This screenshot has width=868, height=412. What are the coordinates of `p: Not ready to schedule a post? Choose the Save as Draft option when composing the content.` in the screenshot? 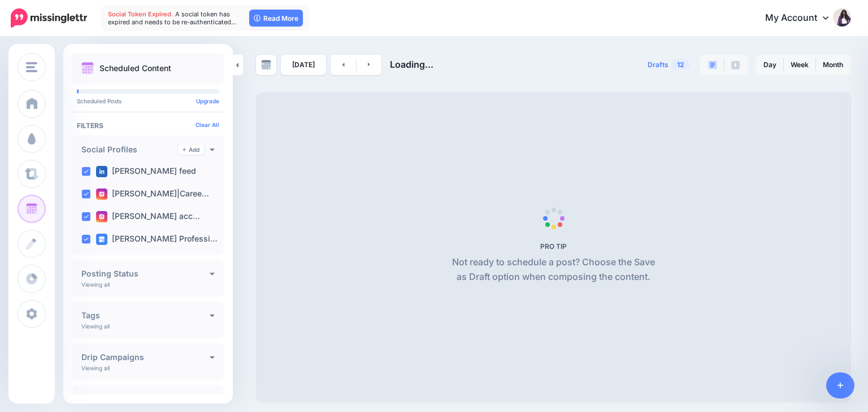 It's located at (554, 270).